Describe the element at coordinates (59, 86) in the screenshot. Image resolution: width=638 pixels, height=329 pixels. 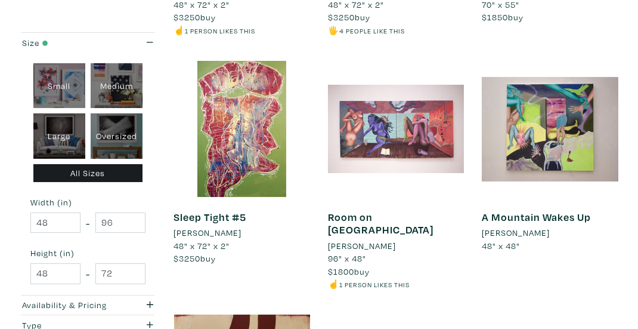
I see `div: Small` at that location.